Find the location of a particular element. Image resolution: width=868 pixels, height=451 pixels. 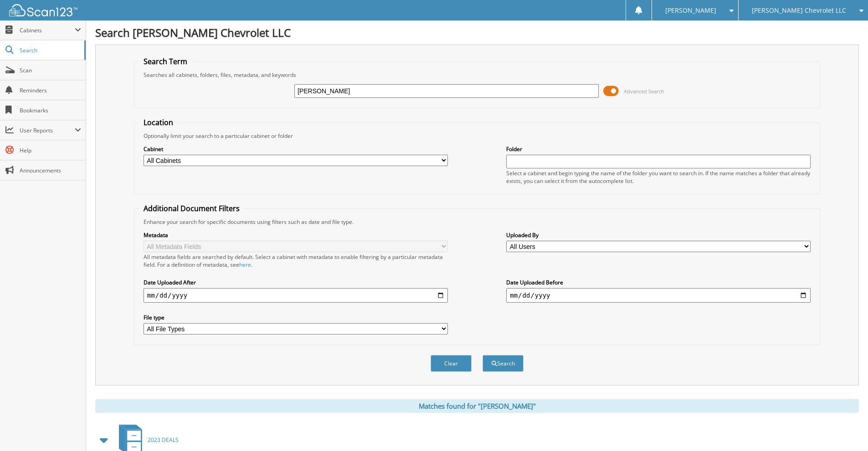

button: Search is located at coordinates (503, 363).